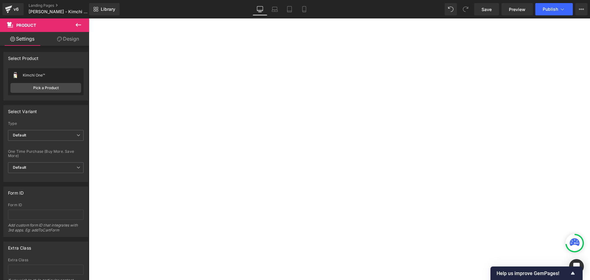 The image size is (590, 280). I want to click on button: Redo, so click(466, 9).